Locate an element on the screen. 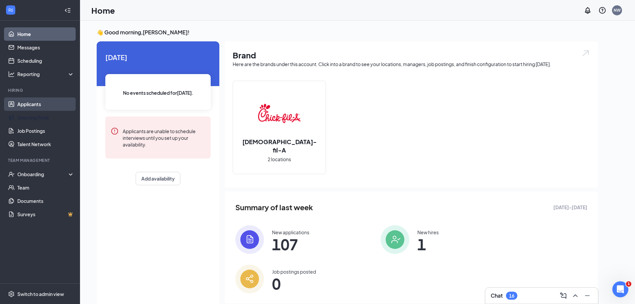 Image resolution: width=635 pixels, height=304 pixels. h3: Chat is located at coordinates (497, 296).